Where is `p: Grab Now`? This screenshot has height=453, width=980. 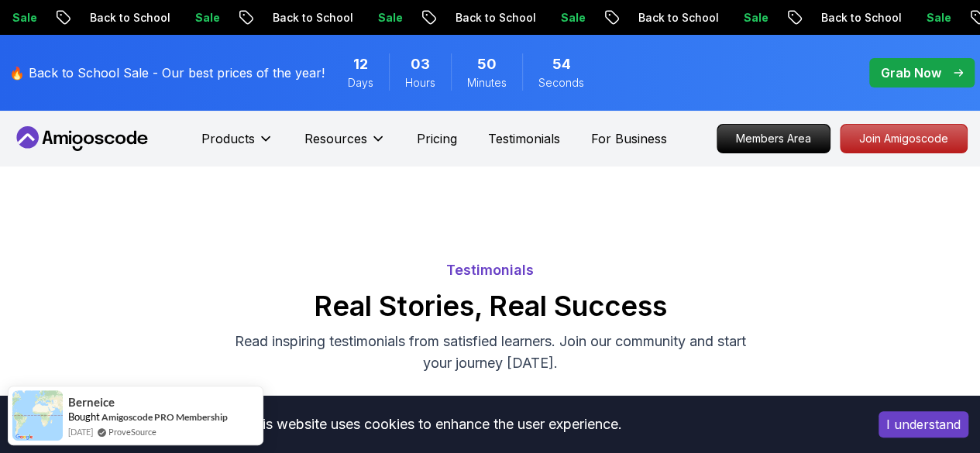
p: Grab Now is located at coordinates (911, 73).